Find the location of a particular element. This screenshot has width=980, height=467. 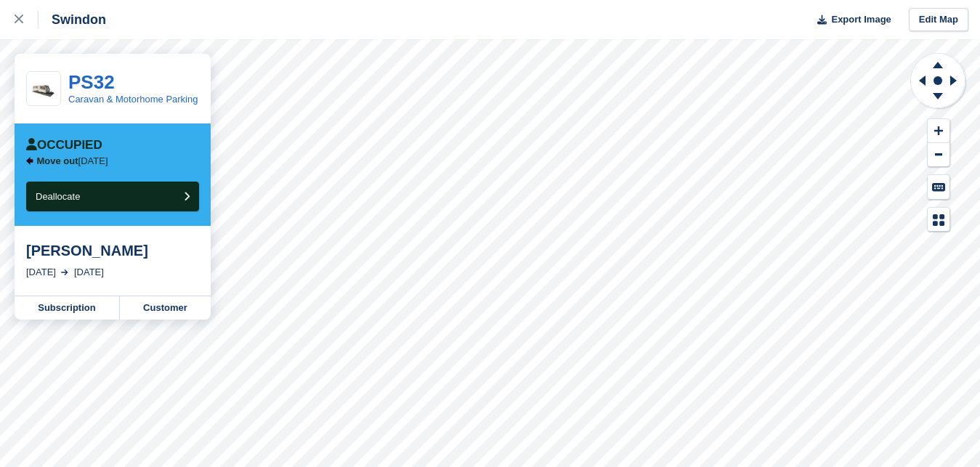

button: Zoom In is located at coordinates (938, 131).